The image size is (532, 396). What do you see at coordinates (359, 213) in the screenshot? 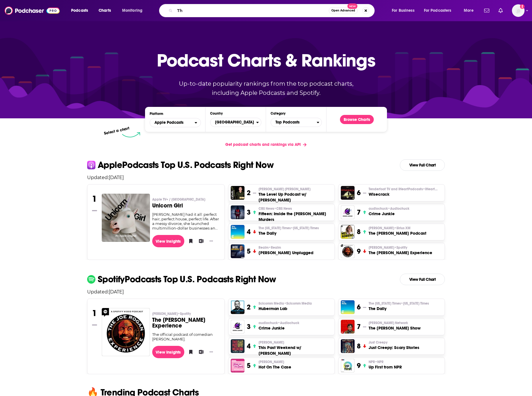
I see `h3: 7` at bounding box center [359, 213].